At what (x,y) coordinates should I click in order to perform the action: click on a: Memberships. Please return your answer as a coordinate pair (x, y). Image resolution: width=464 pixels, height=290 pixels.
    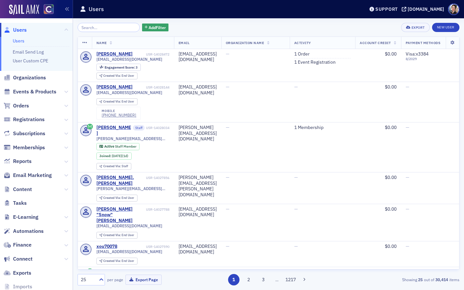
    Looking at the image, I should click on (24, 147).